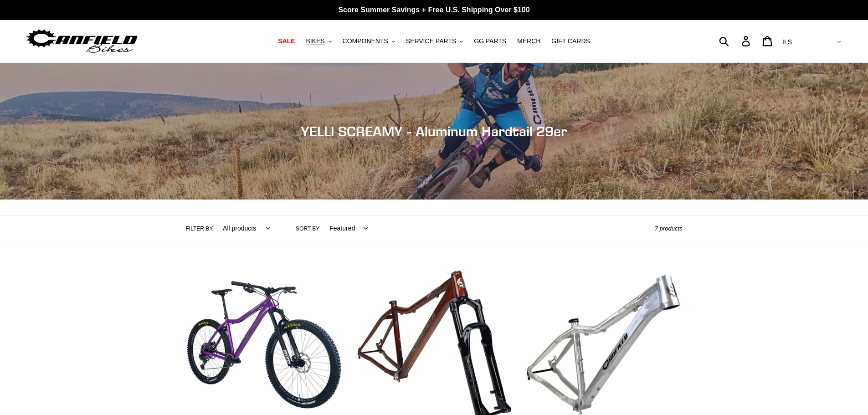 Image resolution: width=868 pixels, height=415 pixels. What do you see at coordinates (286, 41) in the screenshot?
I see `span: SALE` at bounding box center [286, 41].